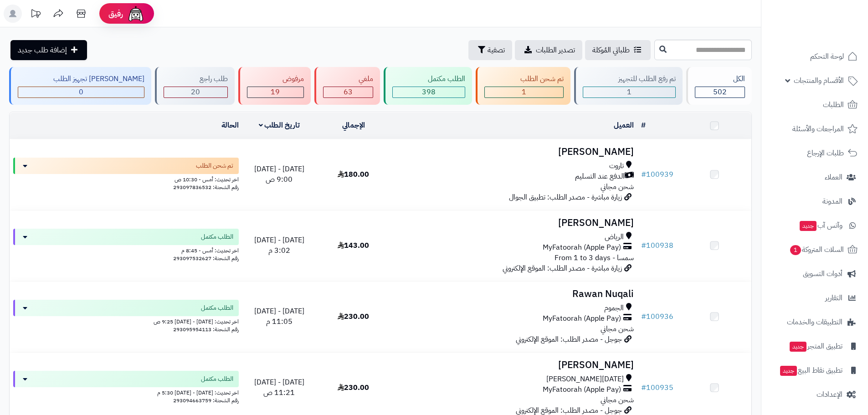 The height and width of the screenshot is (415, 868). I want to click on span: الجموم, so click(613, 308).